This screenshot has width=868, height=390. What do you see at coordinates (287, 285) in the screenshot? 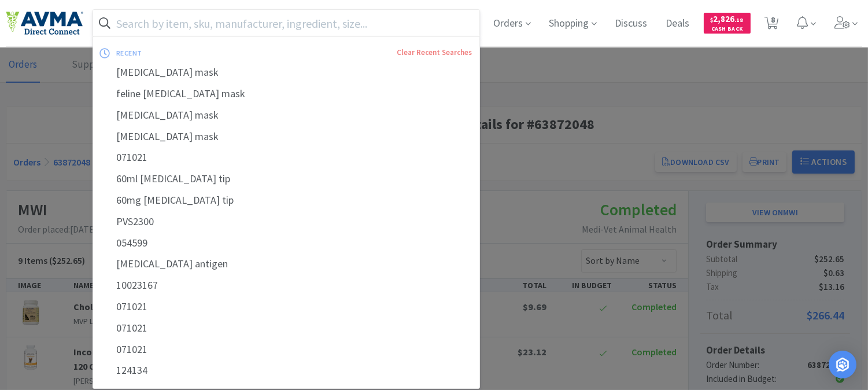
I see `div: 10023167` at bounding box center [287, 285].